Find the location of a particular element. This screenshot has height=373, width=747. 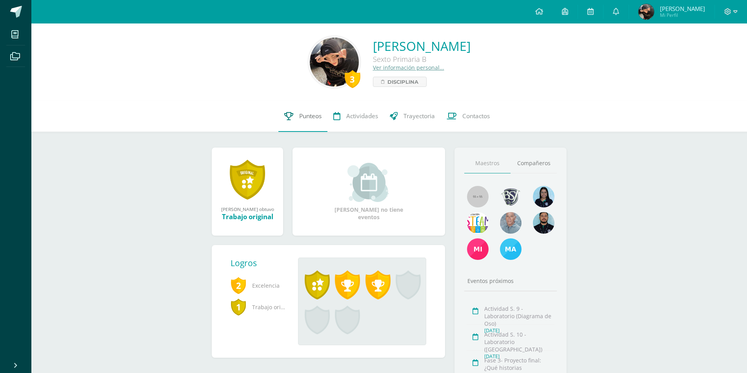

a: Actividades is located at coordinates (355, 116).